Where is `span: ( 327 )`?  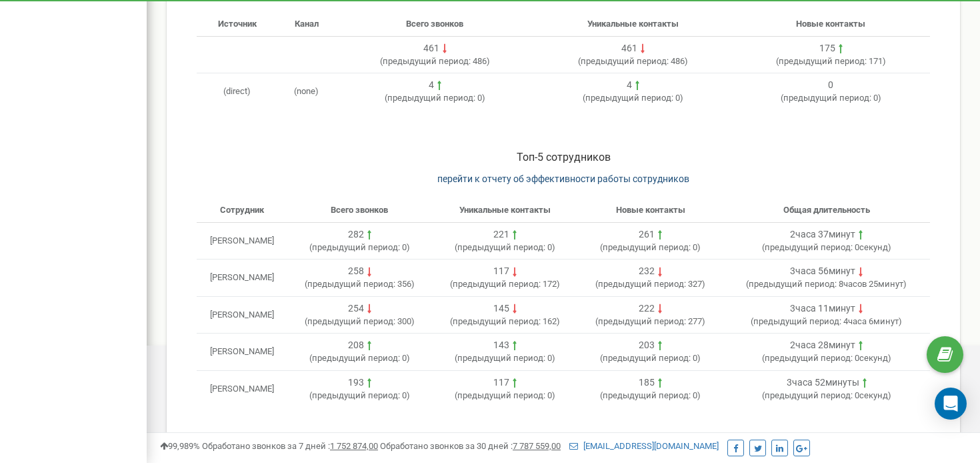 span: ( 327 ) is located at coordinates (650, 283).